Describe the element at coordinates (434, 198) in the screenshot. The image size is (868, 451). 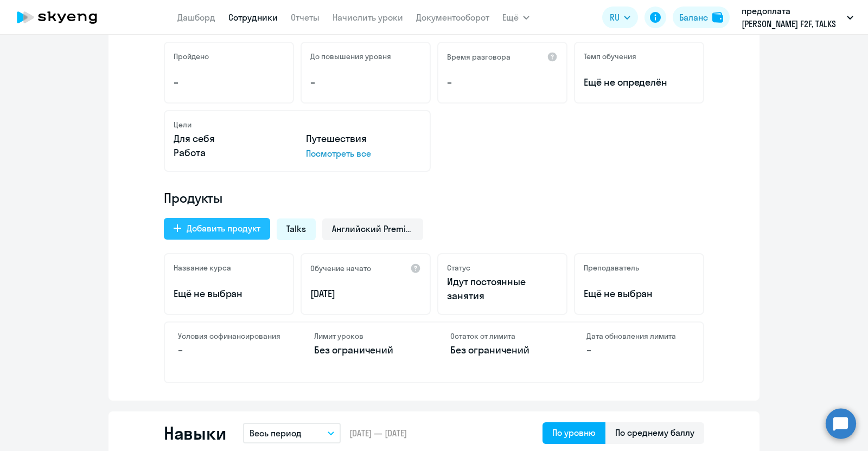
I see `h4: Продукты` at that location.